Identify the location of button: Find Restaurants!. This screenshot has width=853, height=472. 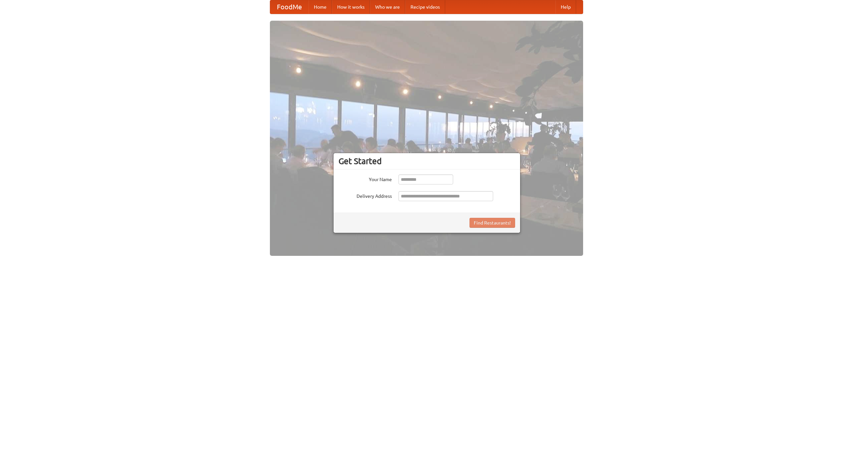
(492, 223).